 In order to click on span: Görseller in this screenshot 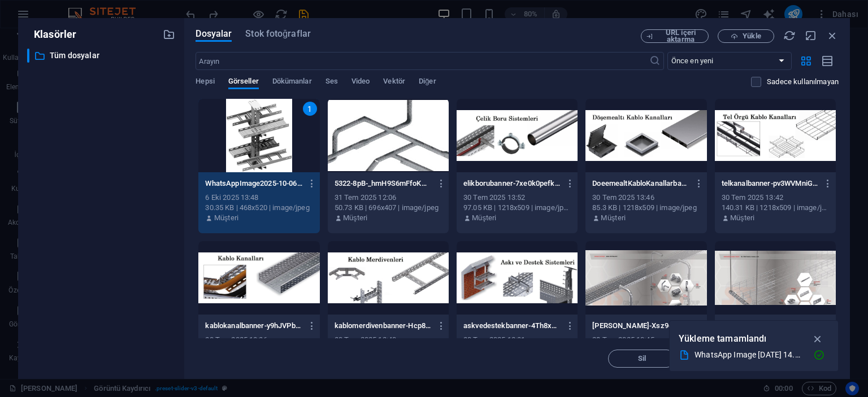, I will do `click(243, 82)`.